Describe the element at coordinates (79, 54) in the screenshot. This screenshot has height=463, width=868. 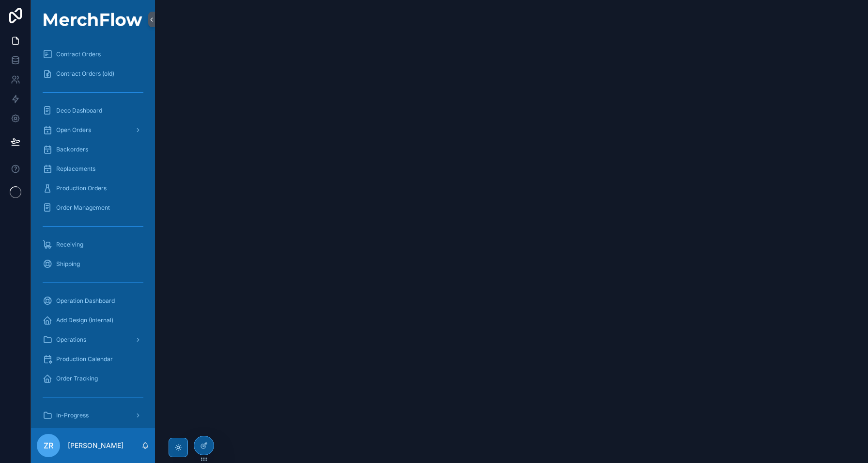
I see `span: Contract Orders` at that location.